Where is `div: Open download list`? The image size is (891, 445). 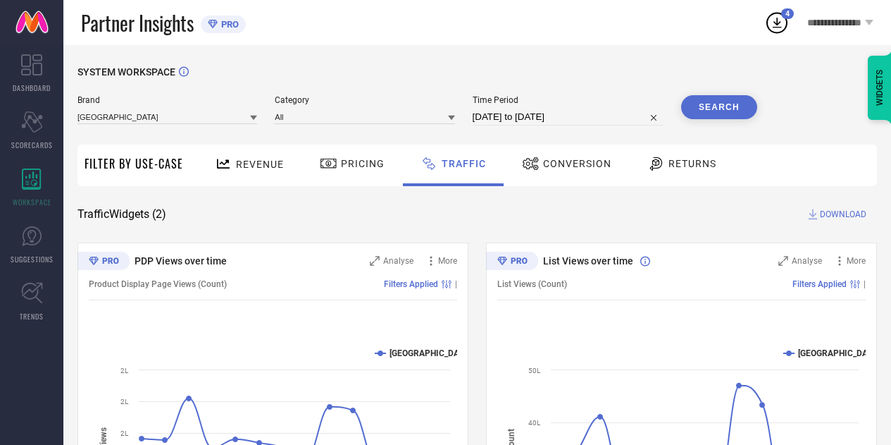 div: Open download list is located at coordinates (777, 23).